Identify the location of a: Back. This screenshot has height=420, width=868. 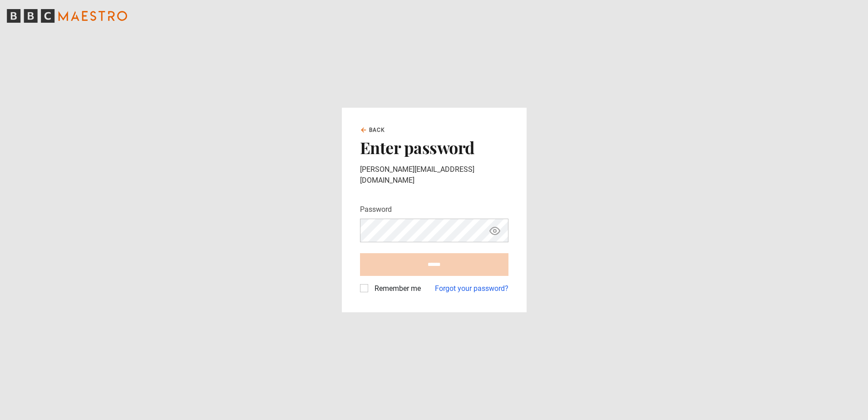
(373, 130).